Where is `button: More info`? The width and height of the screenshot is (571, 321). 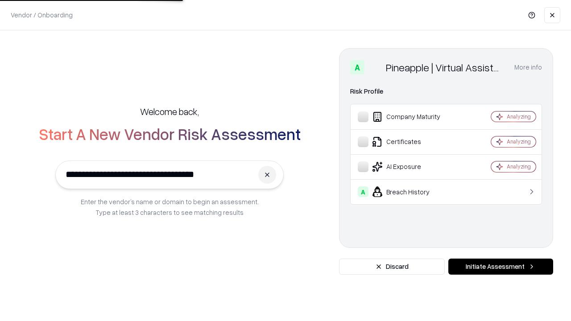
button: More info is located at coordinates (528, 67).